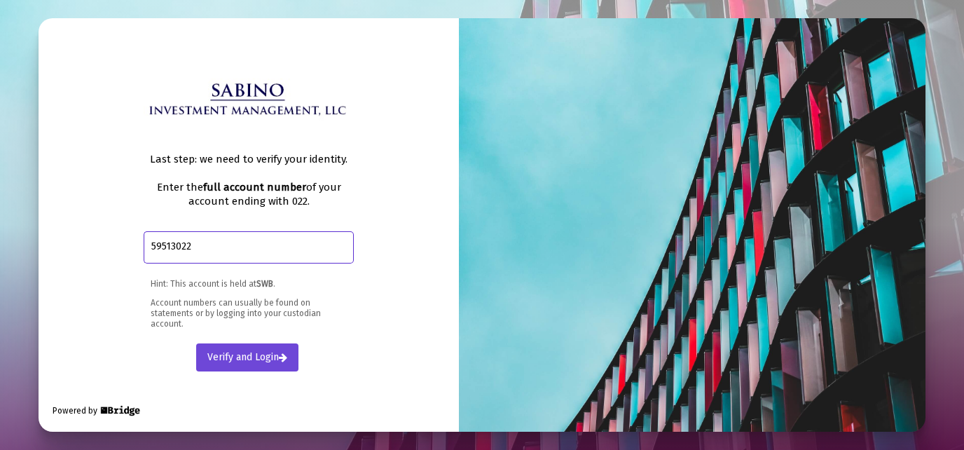 This screenshot has width=964, height=450. I want to click on p: Hint: This account is held at ., so click(249, 284).